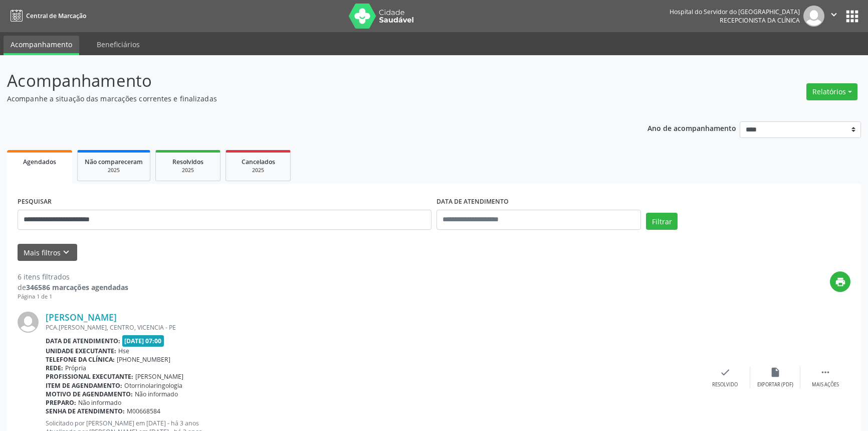  What do you see at coordinates (118, 44) in the screenshot?
I see `a: Beneficiários` at bounding box center [118, 44].